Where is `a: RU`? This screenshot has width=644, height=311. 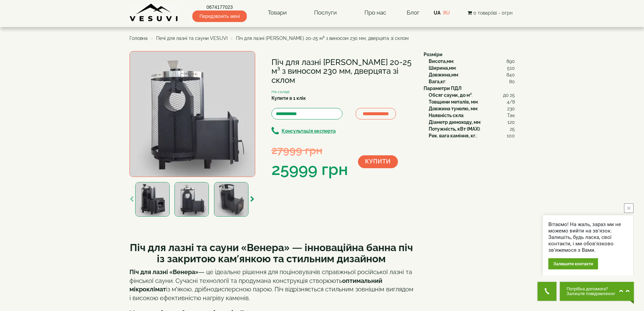
a: RU is located at coordinates (447, 13).